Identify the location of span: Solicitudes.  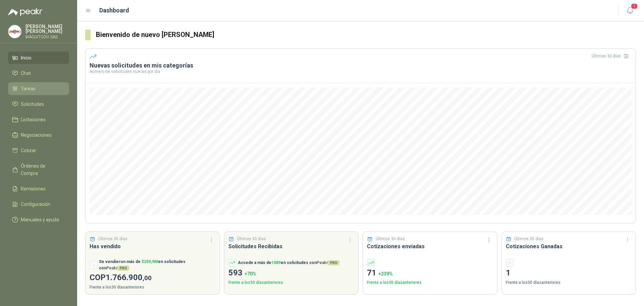
(32, 104).